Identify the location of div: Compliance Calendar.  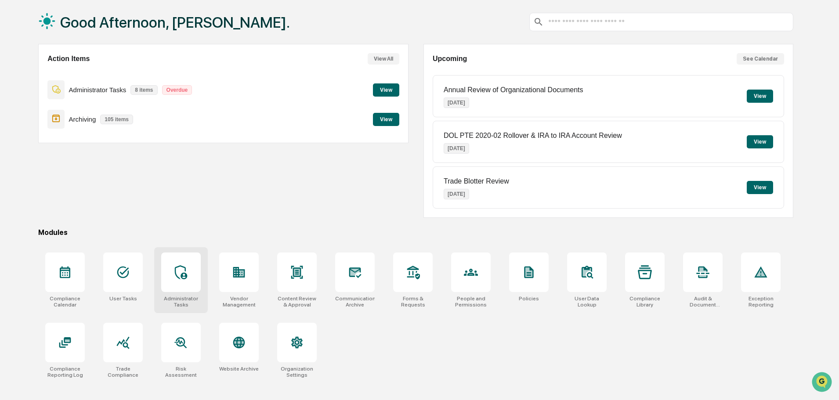
(65, 302).